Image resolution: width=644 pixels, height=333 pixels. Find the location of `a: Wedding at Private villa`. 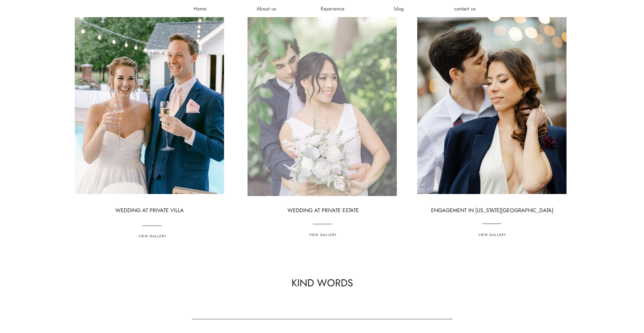

a: Wedding at Private villa is located at coordinates (150, 211).